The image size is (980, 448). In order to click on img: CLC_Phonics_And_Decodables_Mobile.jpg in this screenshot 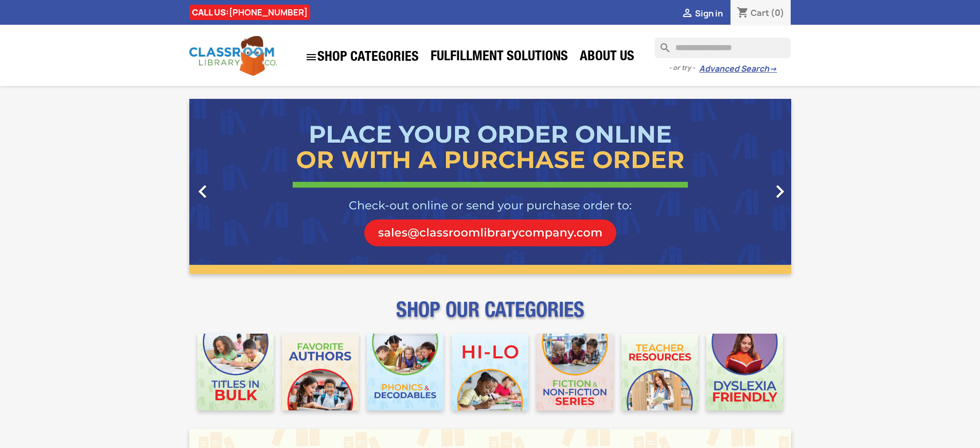, I will do `click(405, 371)`.